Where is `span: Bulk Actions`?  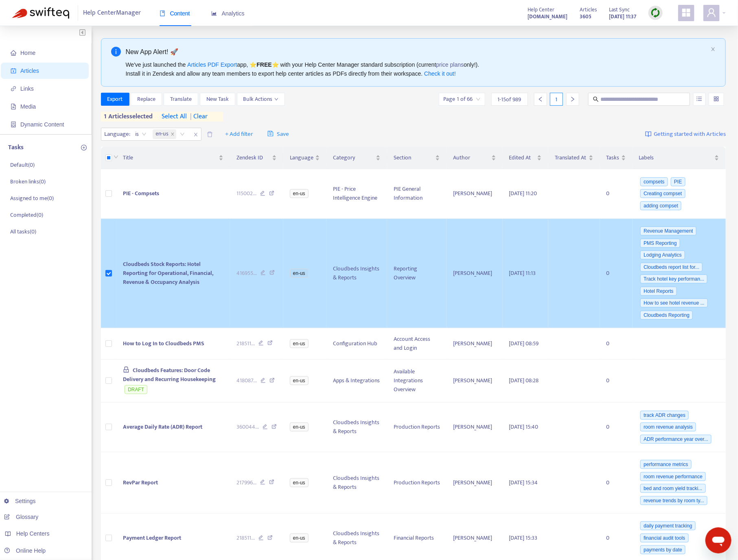 span: Bulk Actions is located at coordinates (261, 99).